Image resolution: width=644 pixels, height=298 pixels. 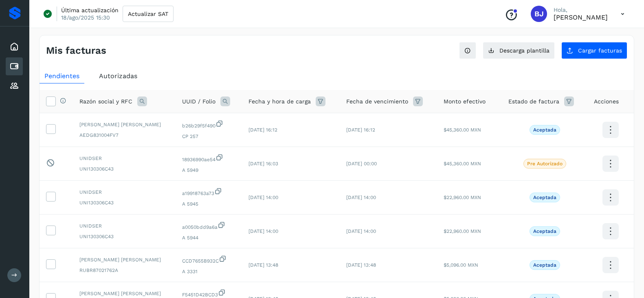 I want to click on p: Hola,, so click(x=581, y=10).